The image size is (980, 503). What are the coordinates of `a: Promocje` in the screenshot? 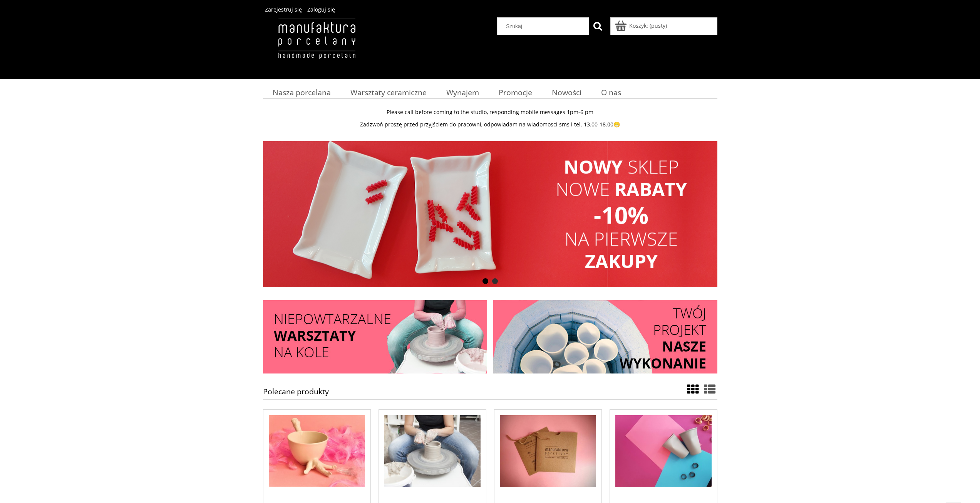 It's located at (516, 92).